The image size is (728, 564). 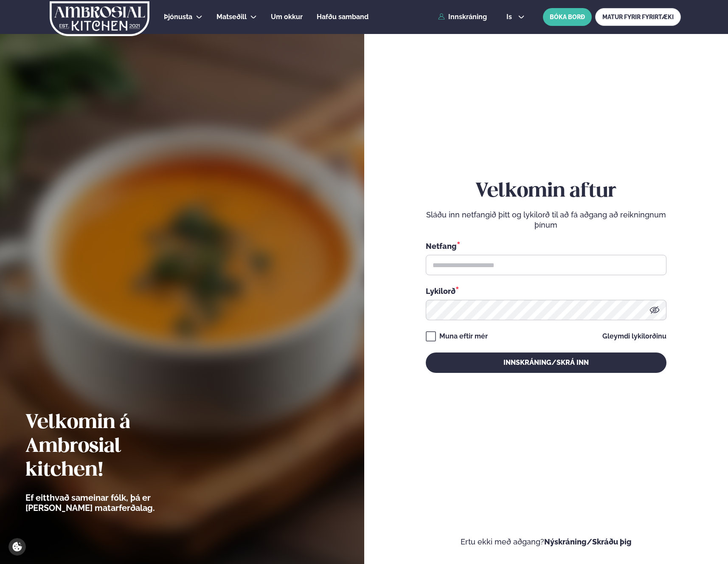 I want to click on span: Matseðill, so click(x=231, y=17).